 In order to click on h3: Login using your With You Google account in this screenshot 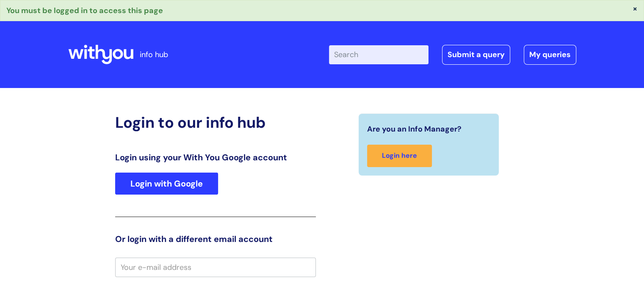, I will do `click(215, 157)`.